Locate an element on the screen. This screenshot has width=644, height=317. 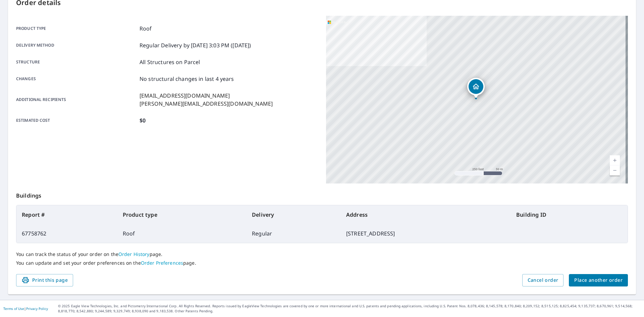
p: Buildings is located at coordinates (322, 195).